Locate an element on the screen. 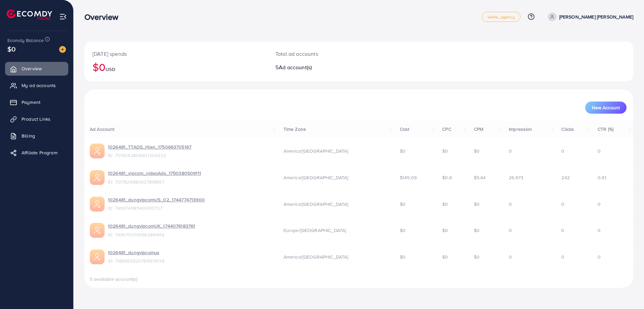 This screenshot has width=644, height=309. a: My ad accounts is located at coordinates (37, 85).